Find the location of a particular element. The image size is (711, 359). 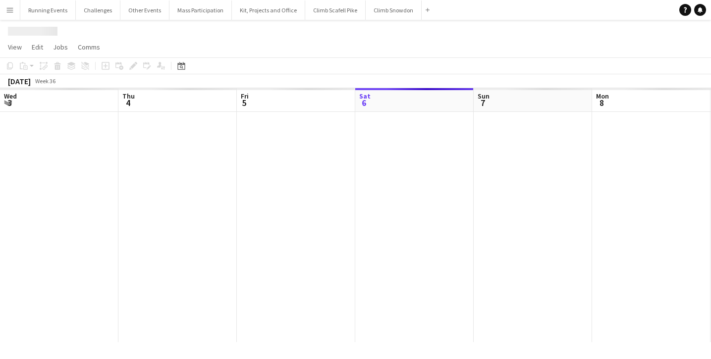

button: Kit, Projects and Office is located at coordinates (269, 10).